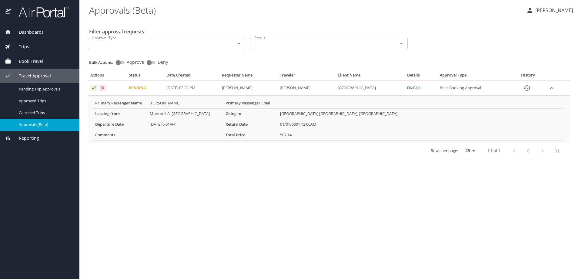 The width and height of the screenshot is (582, 279). I want to click on td: Post-Booking Approval, so click(475, 88).